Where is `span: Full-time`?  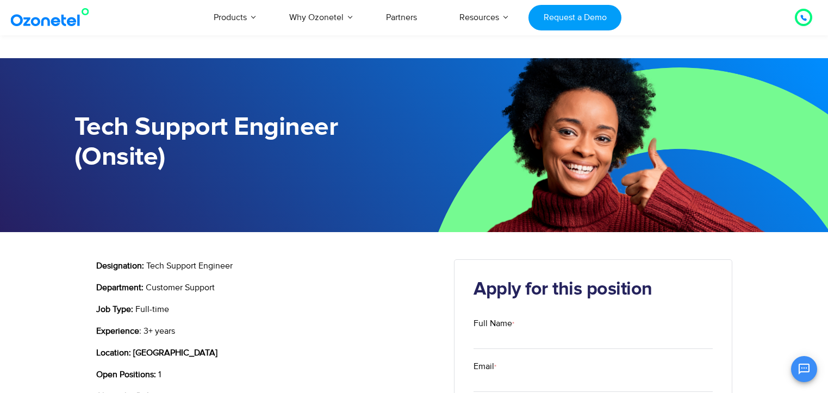 span: Full-time is located at coordinates (152, 309).